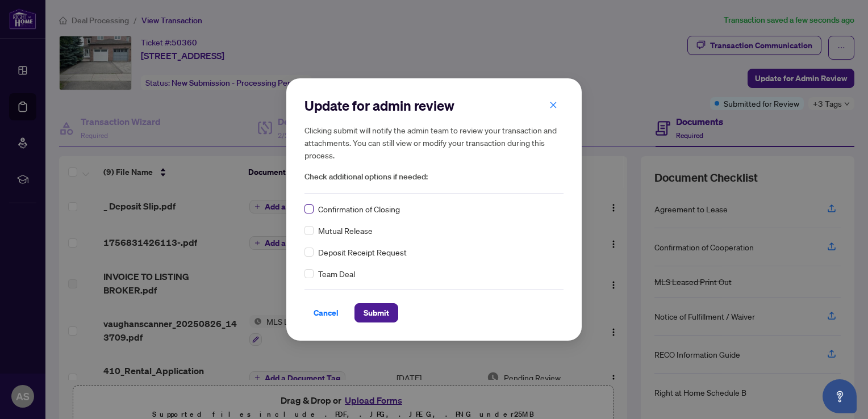 This screenshot has height=419, width=868. Describe the element at coordinates (336, 273) in the screenshot. I see `span: Team Deal` at that location.